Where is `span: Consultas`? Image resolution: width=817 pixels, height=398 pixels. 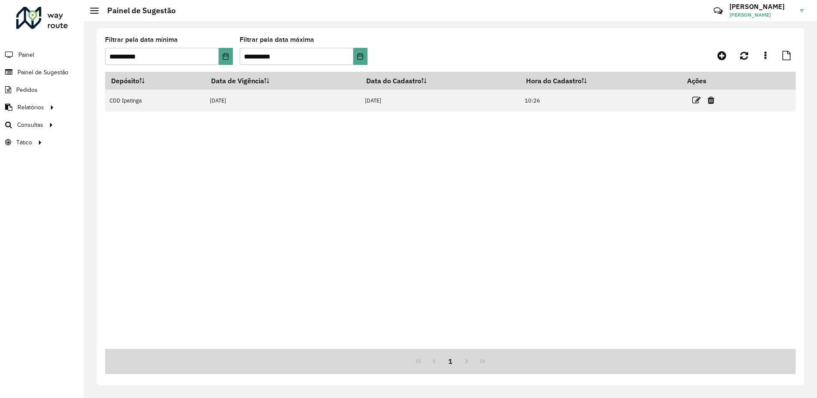 span: Consultas is located at coordinates (30, 125).